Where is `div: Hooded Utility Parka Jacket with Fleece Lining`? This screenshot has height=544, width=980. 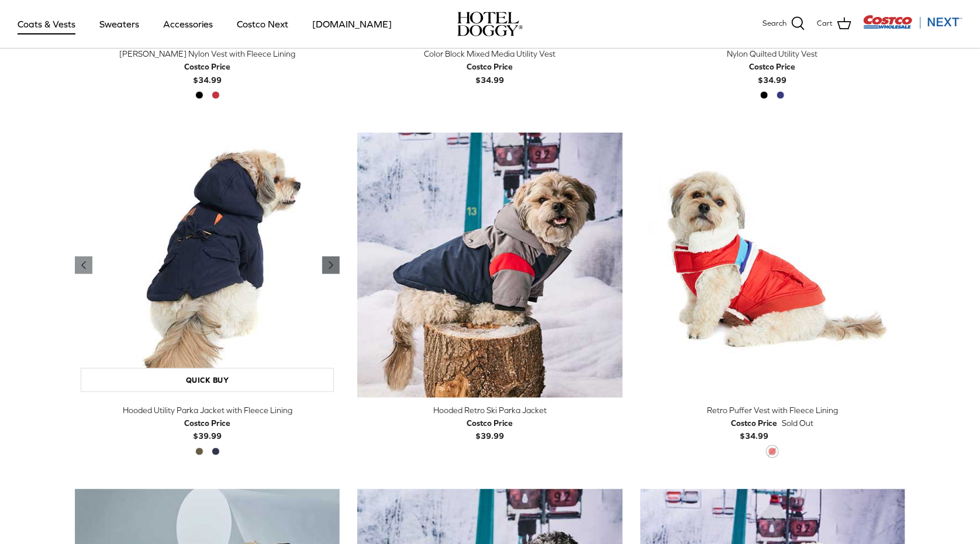
div: Hooded Utility Parka Jacket with Fleece Lining is located at coordinates (207, 410).